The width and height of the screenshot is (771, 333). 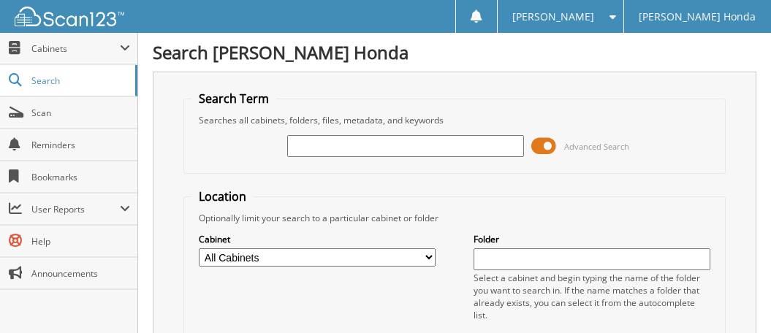 I want to click on span: User Reports, so click(x=75, y=209).